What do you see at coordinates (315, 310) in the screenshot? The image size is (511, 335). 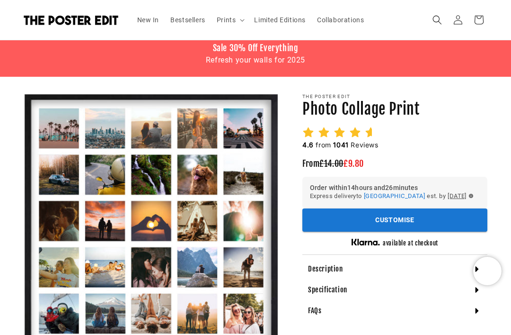 I see `h4: FAQs` at bounding box center [315, 310].